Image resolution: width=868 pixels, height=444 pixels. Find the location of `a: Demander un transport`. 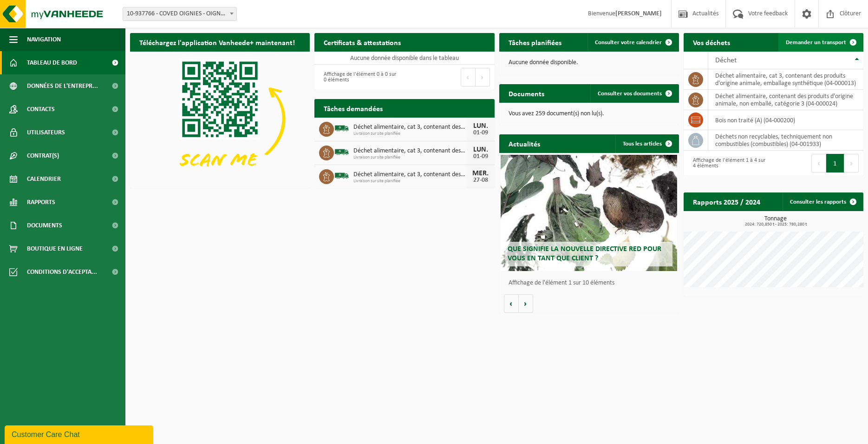

a: Demander un transport is located at coordinates (820, 42).